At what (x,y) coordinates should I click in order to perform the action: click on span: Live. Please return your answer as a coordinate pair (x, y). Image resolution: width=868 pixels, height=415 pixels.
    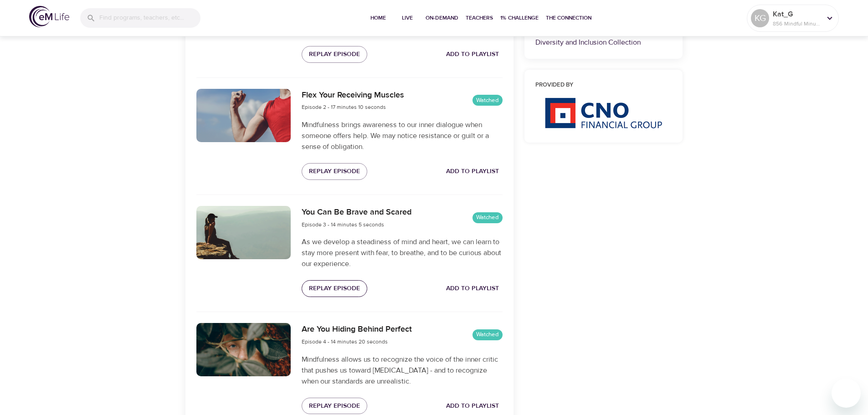
    Looking at the image, I should click on (407, 18).